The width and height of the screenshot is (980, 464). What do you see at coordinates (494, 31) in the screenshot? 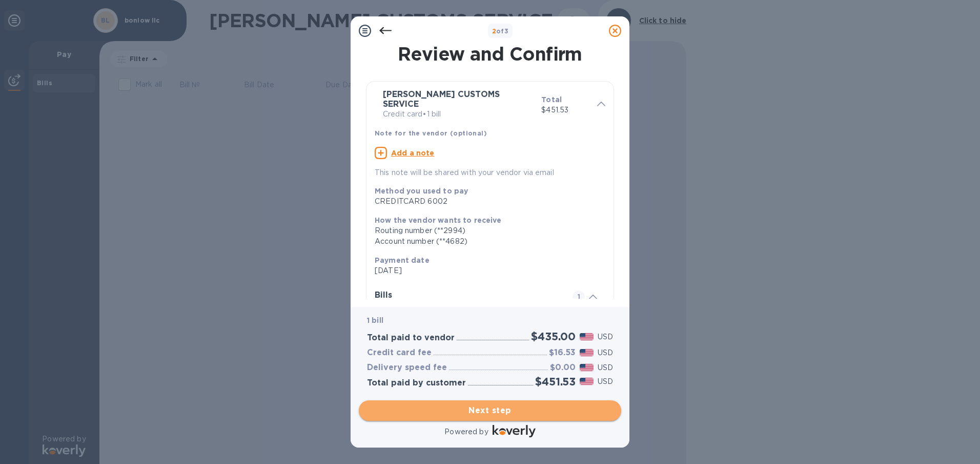
I see `span: 2` at bounding box center [494, 31].